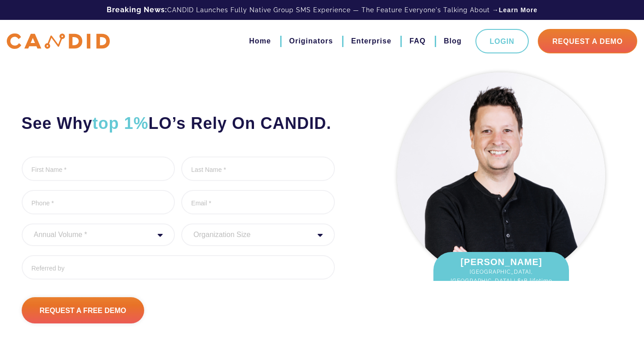 The width and height of the screenshot is (644, 356). I want to click on a: Blog, so click(452, 41).